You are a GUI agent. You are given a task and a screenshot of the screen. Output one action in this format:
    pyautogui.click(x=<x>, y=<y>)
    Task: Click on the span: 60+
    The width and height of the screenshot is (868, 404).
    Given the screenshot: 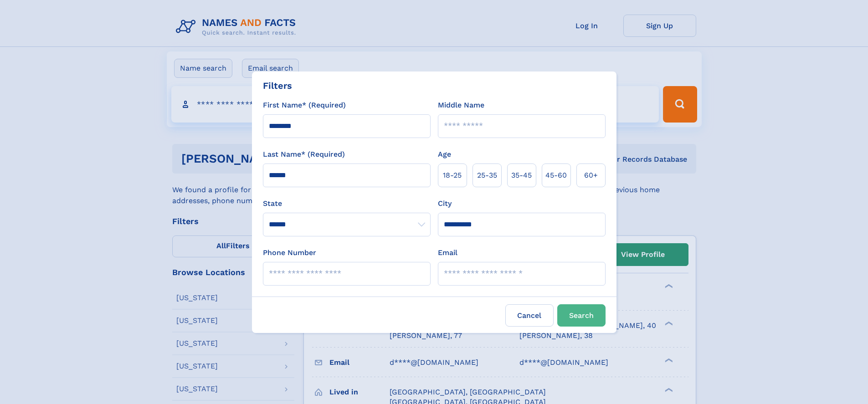 What is the action you would take?
    pyautogui.click(x=591, y=175)
    